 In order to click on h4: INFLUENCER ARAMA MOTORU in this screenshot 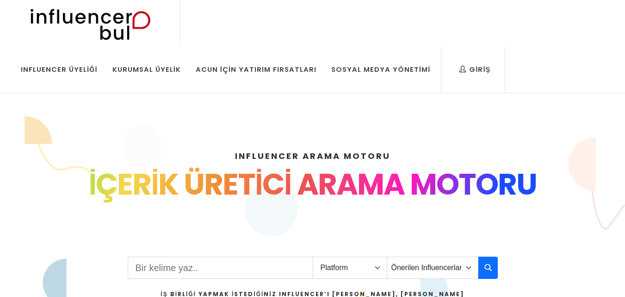, I will do `click(313, 155)`.